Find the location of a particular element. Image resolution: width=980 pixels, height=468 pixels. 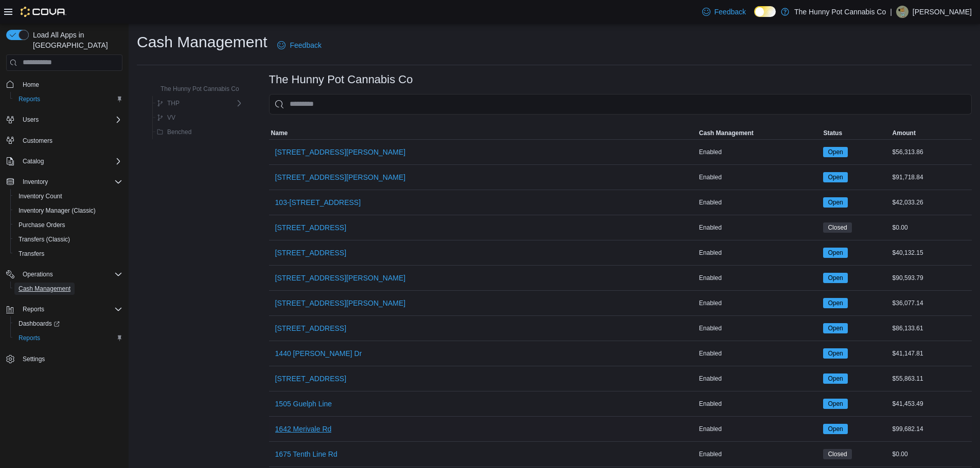

span: Transfers is located at coordinates (69, 254).